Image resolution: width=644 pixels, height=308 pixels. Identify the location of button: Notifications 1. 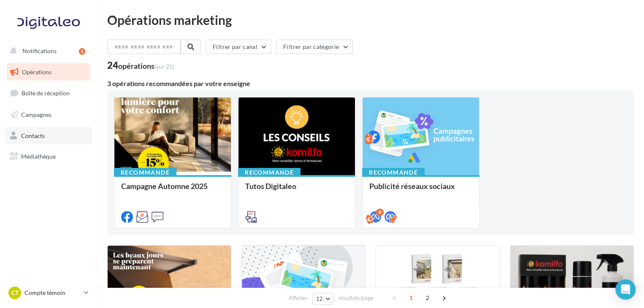
(47, 51).